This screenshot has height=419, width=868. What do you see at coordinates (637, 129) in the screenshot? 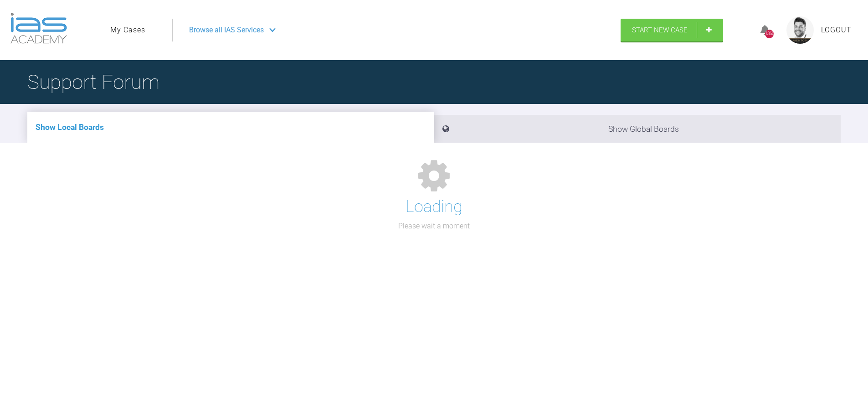
I see `li: Show Global Boards` at bounding box center [637, 129].